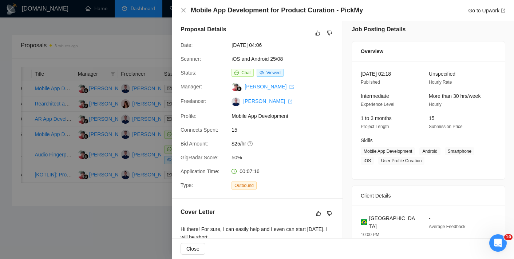  I want to click on span: Viewed, so click(273, 73).